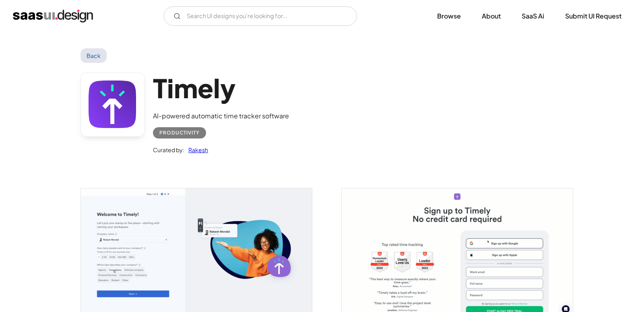 The image size is (644, 312). What do you see at coordinates (260, 16) in the screenshot?
I see `input: Search UI designs you're looking for...` at bounding box center [260, 16].